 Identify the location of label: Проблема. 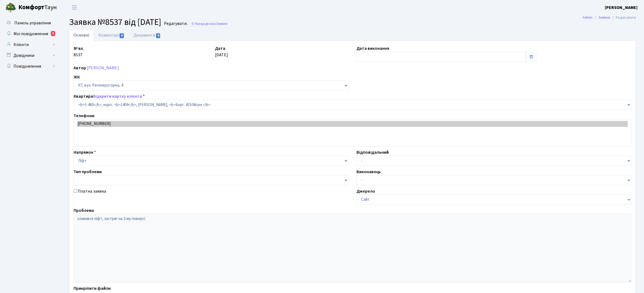
(84, 210).